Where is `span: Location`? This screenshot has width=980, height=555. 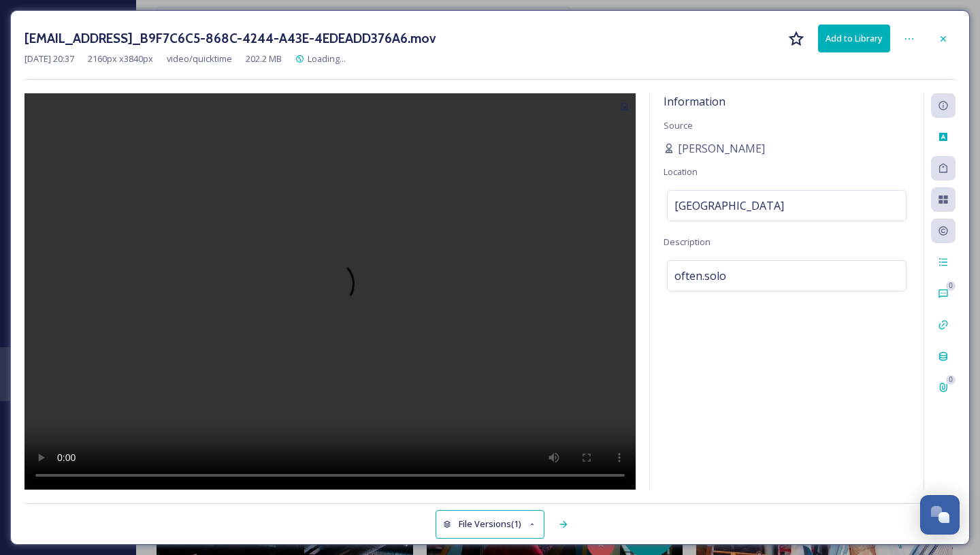 span: Location is located at coordinates (680, 172).